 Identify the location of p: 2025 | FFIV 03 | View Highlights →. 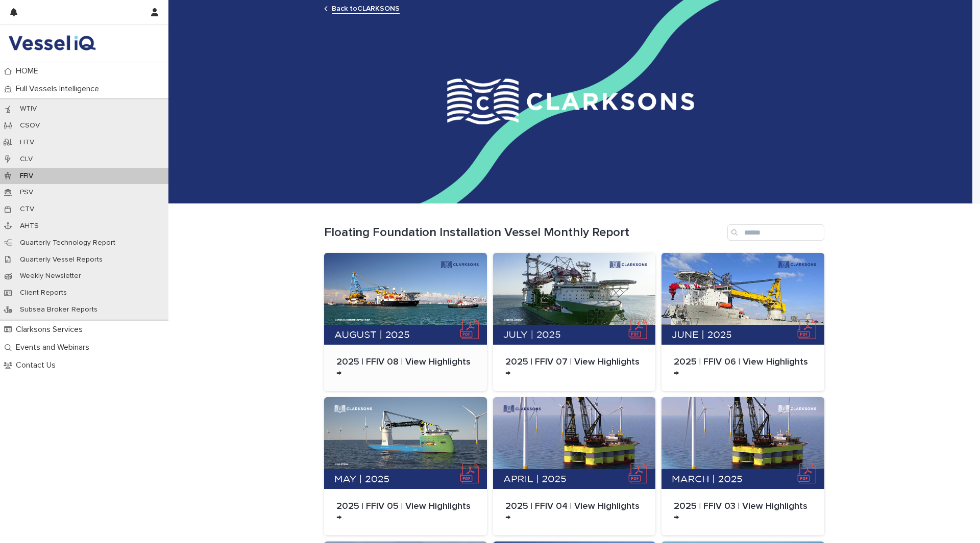
(742, 512).